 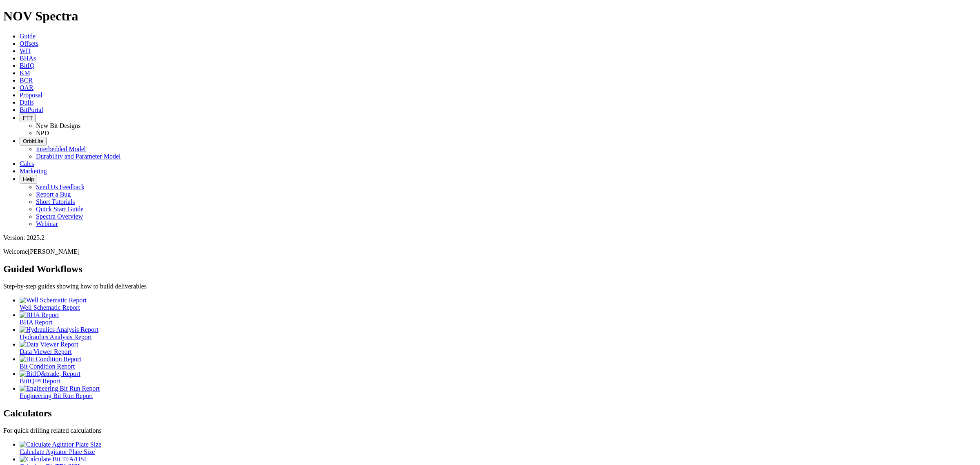 What do you see at coordinates (490, 16) in the screenshot?
I see `h1: NOV Spectra` at bounding box center [490, 16].